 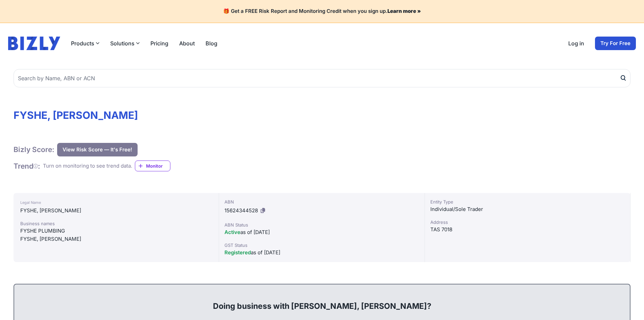 What do you see at coordinates (322, 202) in the screenshot?
I see `div: ABN` at bounding box center [322, 202].